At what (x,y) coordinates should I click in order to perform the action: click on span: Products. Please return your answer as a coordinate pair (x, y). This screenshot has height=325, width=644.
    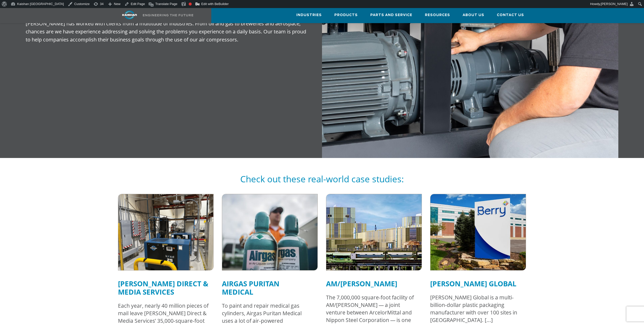
    Looking at the image, I should click on (346, 15).